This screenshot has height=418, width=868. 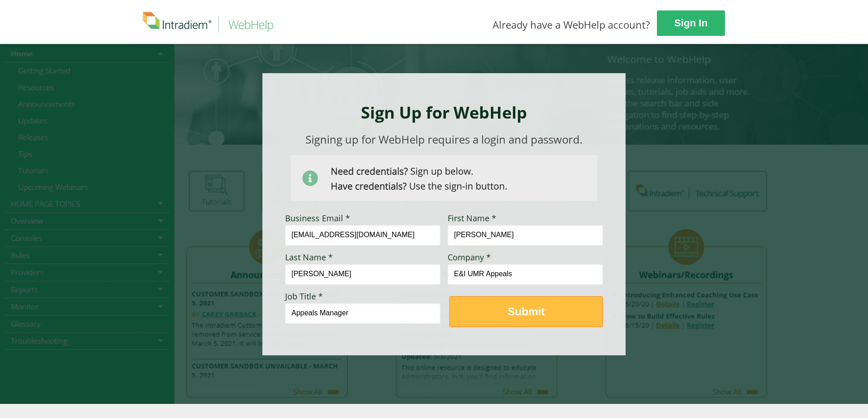 I want to click on span: Last Name *, so click(x=309, y=257).